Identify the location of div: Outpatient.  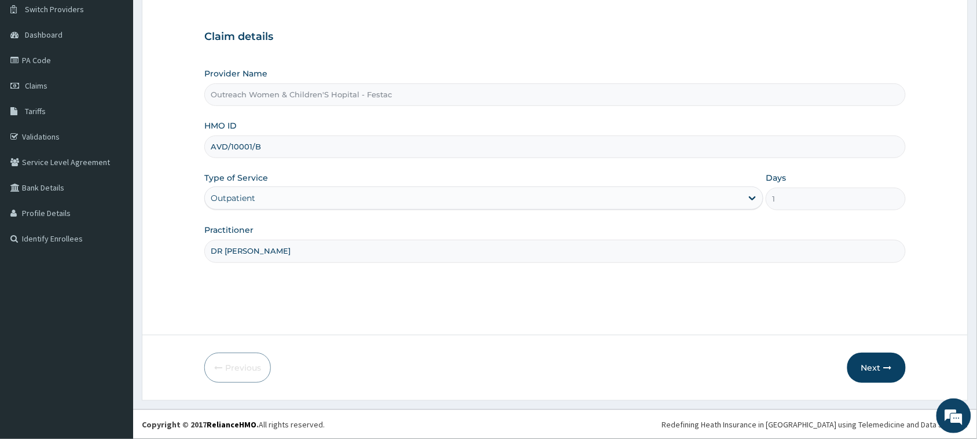
(233, 198).